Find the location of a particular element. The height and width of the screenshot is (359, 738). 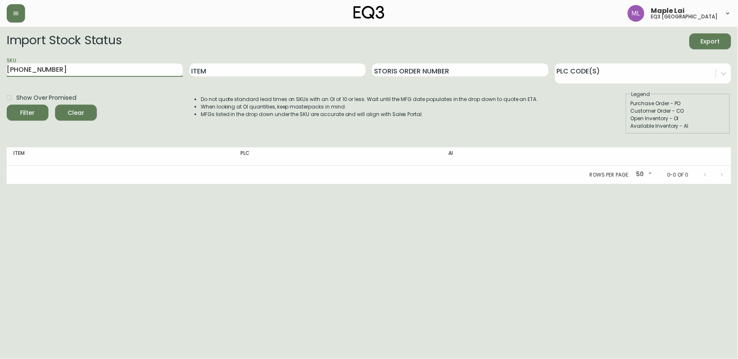

div: Filter is located at coordinates (28, 113).